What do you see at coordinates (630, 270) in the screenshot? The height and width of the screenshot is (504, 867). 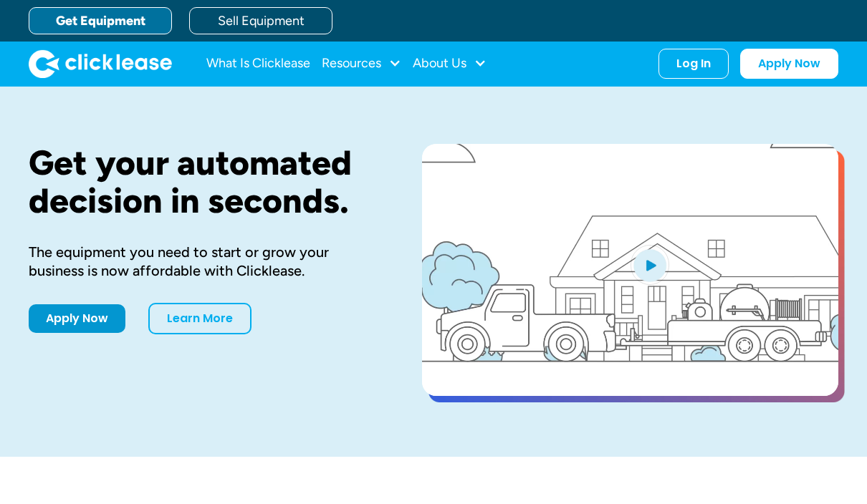 I see `a: open lightbox` at bounding box center [630, 270].